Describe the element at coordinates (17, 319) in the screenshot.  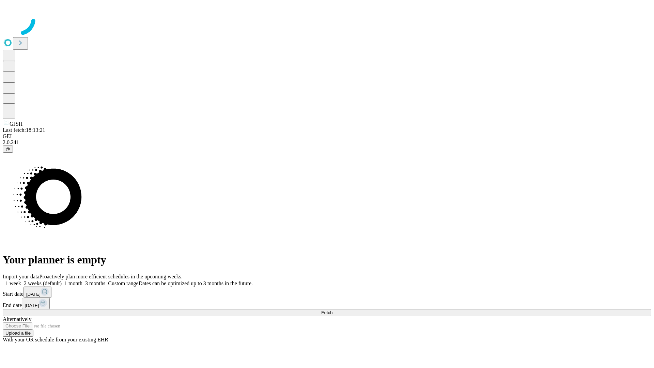
I see `span: Alternatively` at that location.